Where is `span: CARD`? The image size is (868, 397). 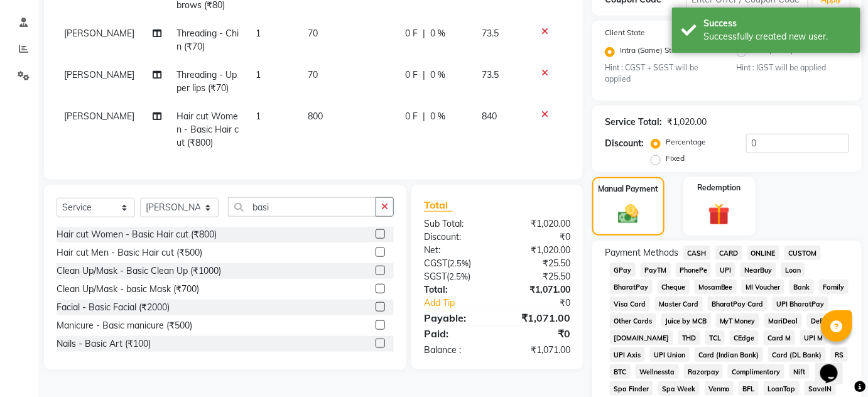
span: CARD is located at coordinates (729, 252).